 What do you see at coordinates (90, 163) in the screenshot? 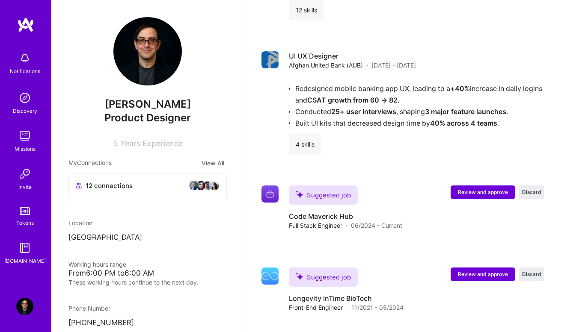
I see `span: My Connections` at bounding box center [90, 163].